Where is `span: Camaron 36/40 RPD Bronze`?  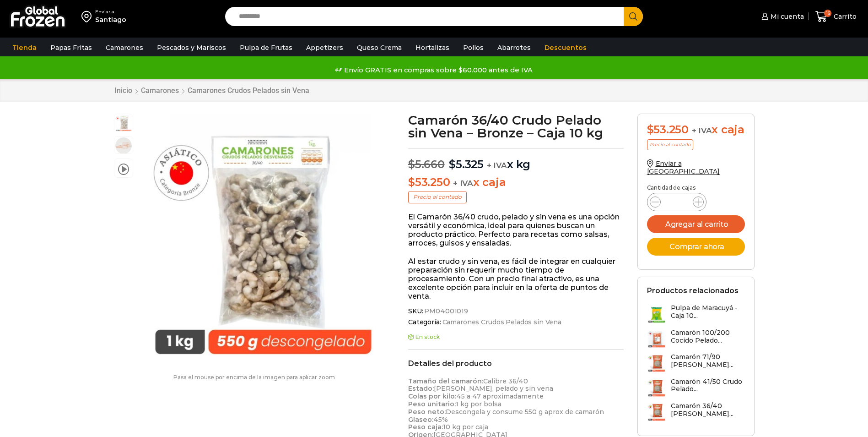 span: Camaron 36/40 RPD Bronze is located at coordinates (123, 124).